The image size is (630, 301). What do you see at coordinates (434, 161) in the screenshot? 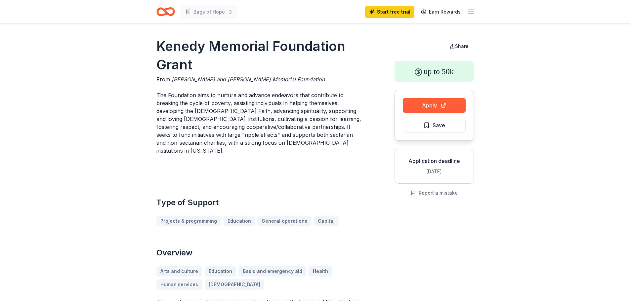
I see `div: Application deadline` at bounding box center [434, 161].